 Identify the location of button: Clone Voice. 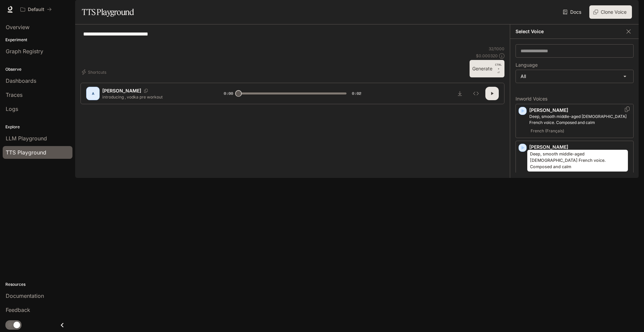
(611, 12).